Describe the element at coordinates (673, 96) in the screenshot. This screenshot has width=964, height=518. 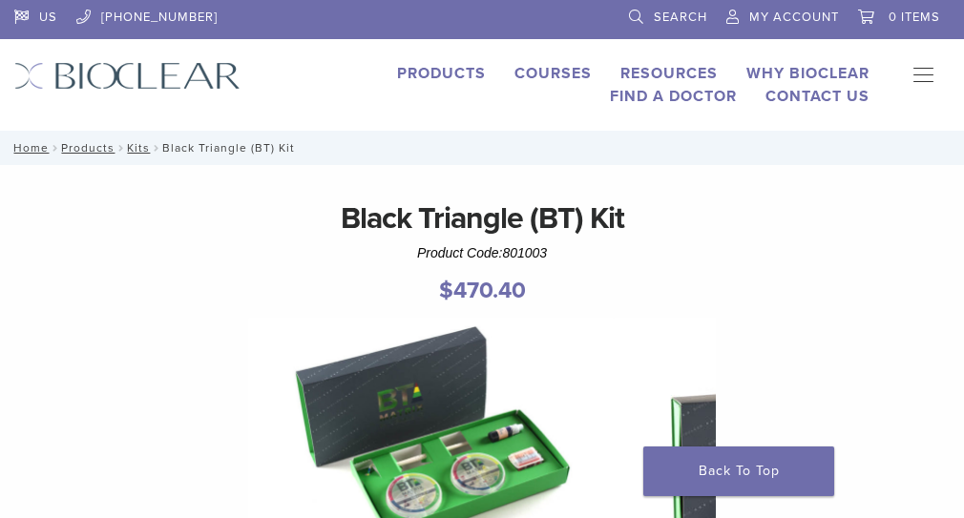
I see `a: Find A Doctor` at that location.